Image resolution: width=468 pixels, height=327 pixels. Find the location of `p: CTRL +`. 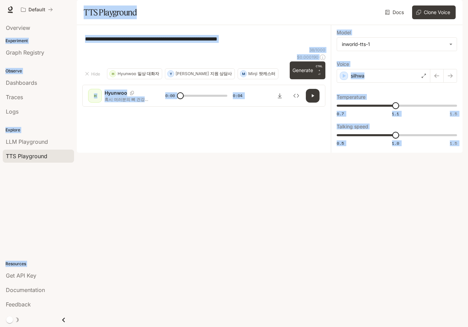

p: CTRL + is located at coordinates (319, 68).